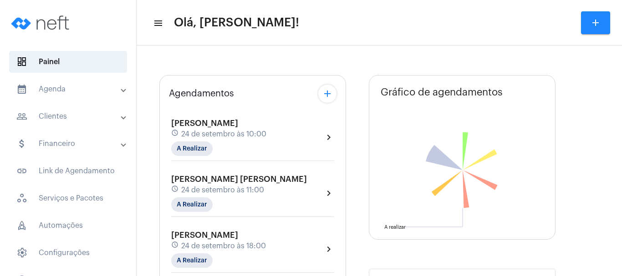 The image size is (622, 276). What do you see at coordinates (223, 190) in the screenshot?
I see `span: 24 de setembro às 11:00` at bounding box center [223, 190].